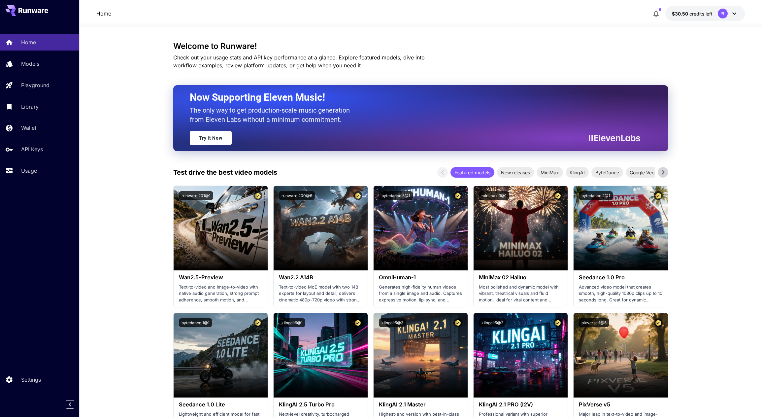  Describe the element at coordinates (472, 172) in the screenshot. I see `span: Featured models` at that location.